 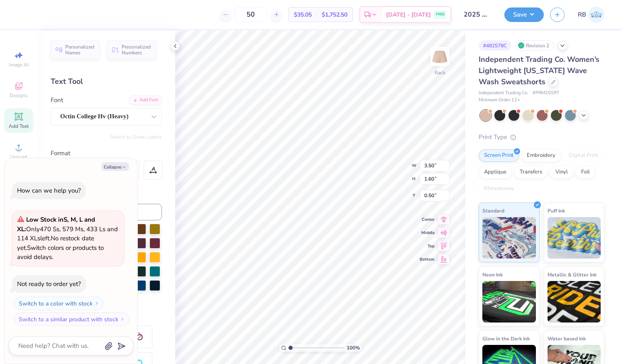 I want to click on span: Add Text, so click(x=18, y=126).